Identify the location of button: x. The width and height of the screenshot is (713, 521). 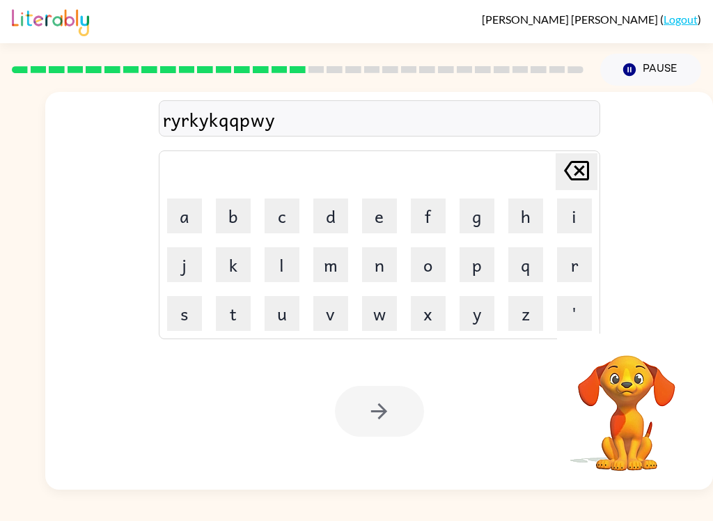
(428, 313).